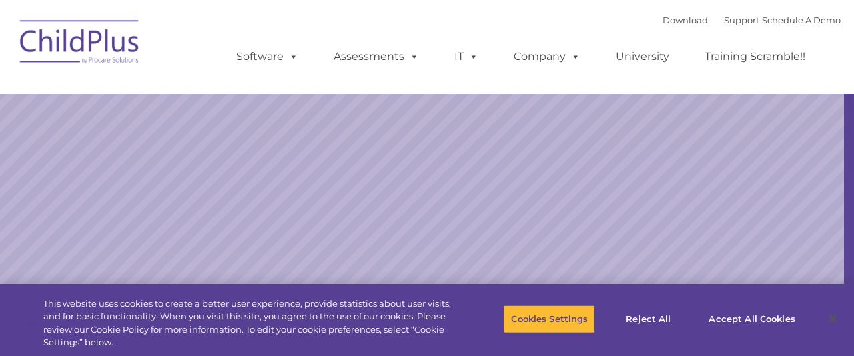 Image resolution: width=854 pixels, height=356 pixels. What do you see at coordinates (256, 323) in the screenshot?
I see `div: This website uses cookies to create a better user experience, provide statistics about user visit...` at bounding box center [256, 323].